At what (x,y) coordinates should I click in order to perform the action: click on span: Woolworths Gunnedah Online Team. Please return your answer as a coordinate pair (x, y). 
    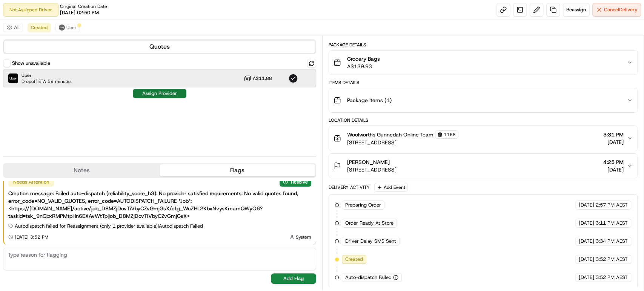
    Looking at the image, I should click on (390, 135).